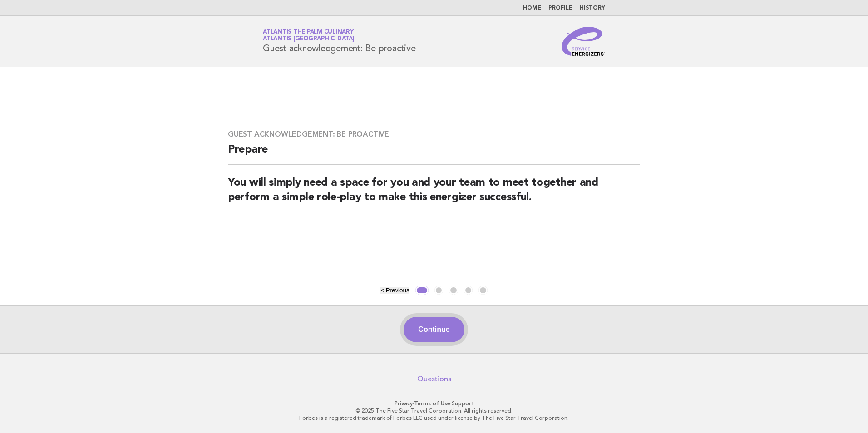 This screenshot has height=433, width=868. What do you see at coordinates (434, 418) in the screenshot?
I see `p: Forbes is a registered trademark of Forbes LLC used under license by The Five Star Travel Corpora...` at bounding box center [434, 418].